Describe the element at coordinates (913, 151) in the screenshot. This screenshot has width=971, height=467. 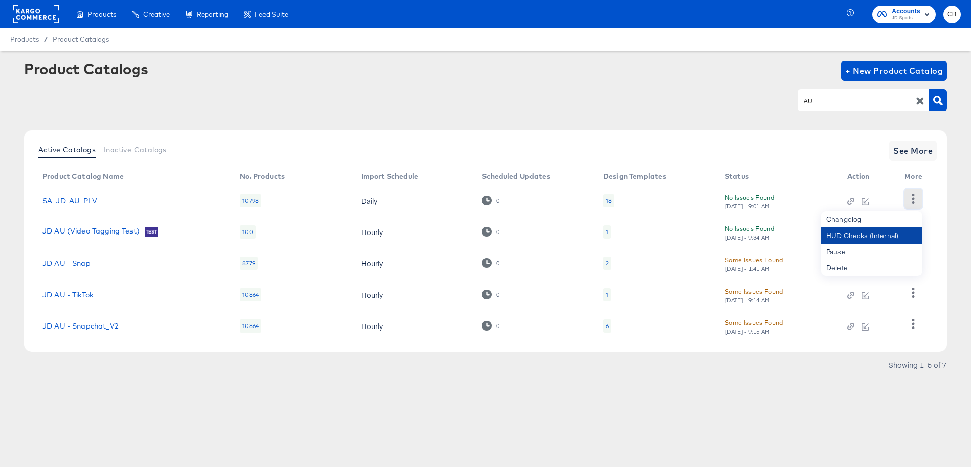
I see `button: See More` at that location.